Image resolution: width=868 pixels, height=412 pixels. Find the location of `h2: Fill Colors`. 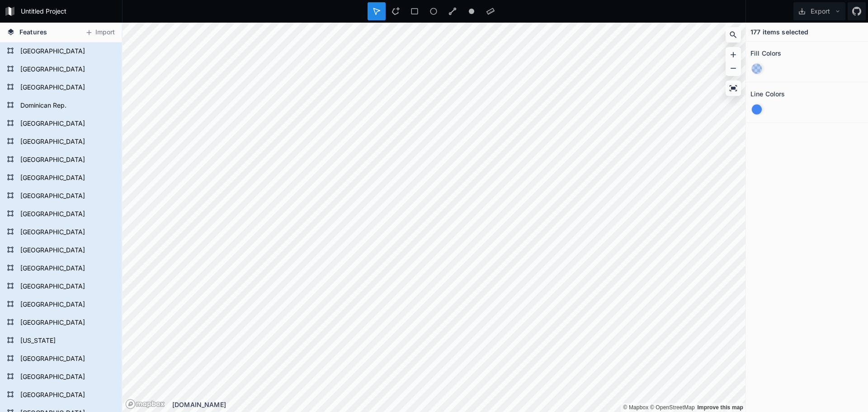

h2: Fill Colors is located at coordinates (766, 53).